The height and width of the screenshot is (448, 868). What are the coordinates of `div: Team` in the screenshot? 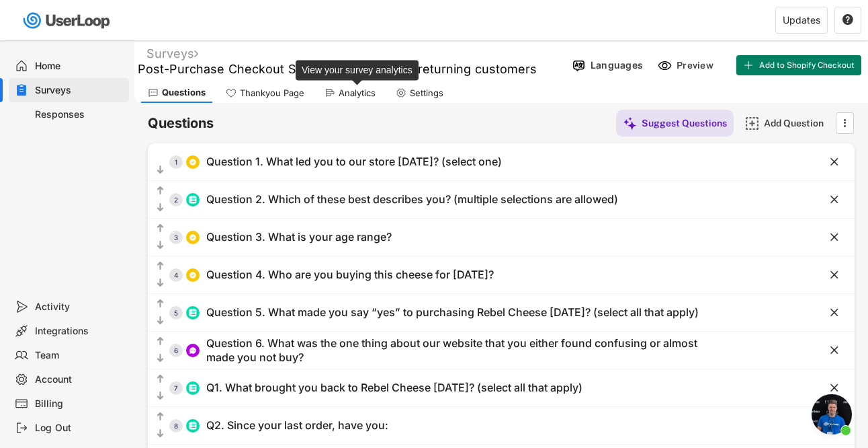 It's located at (79, 355).